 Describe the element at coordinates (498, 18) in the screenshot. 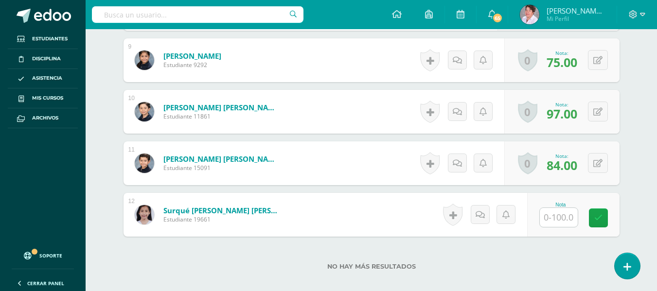

I see `span: 65` at that location.